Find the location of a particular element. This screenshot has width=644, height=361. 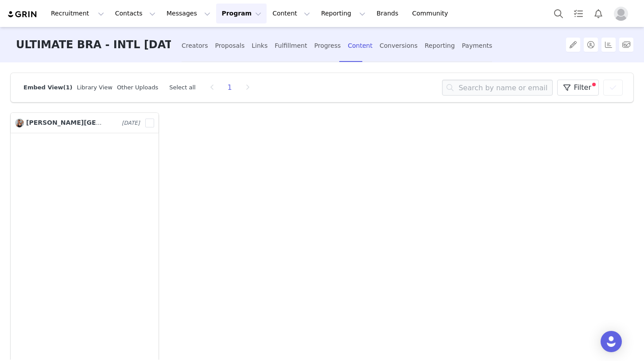

div: Payments is located at coordinates (477, 46).